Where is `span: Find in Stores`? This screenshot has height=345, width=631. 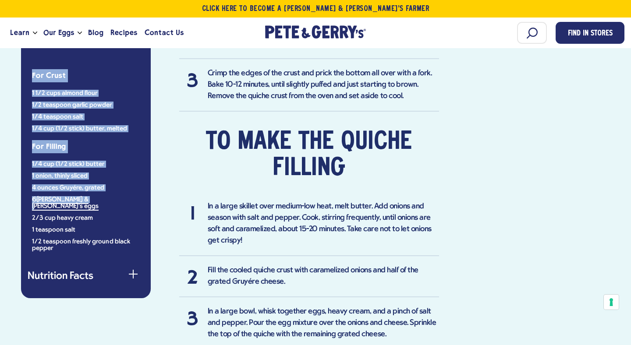 span: Find in Stores is located at coordinates (590, 34).